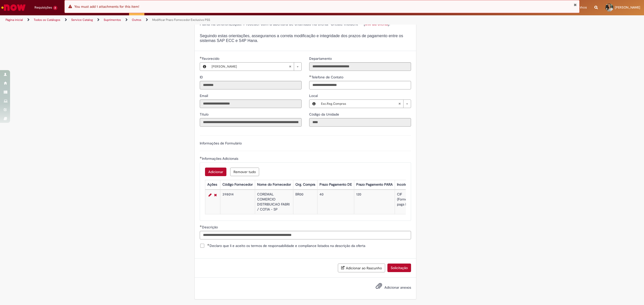  I want to click on input: ID, so click(251, 85).